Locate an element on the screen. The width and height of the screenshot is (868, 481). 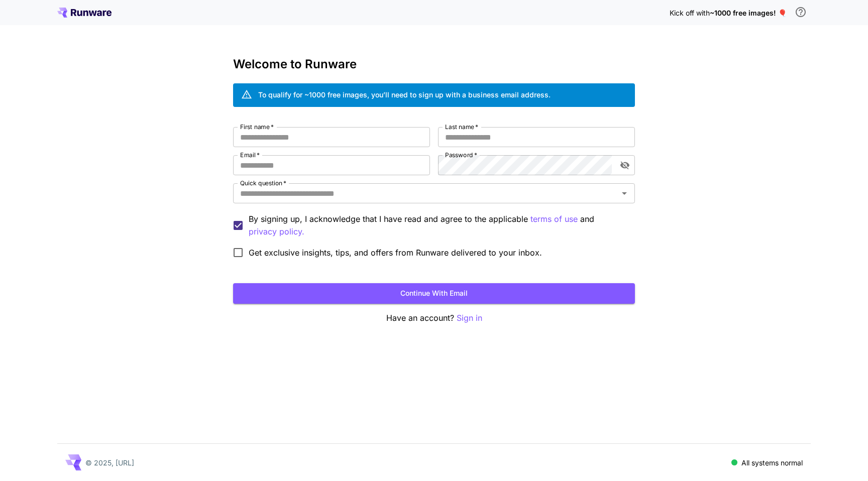
button: Open is located at coordinates (625, 193).